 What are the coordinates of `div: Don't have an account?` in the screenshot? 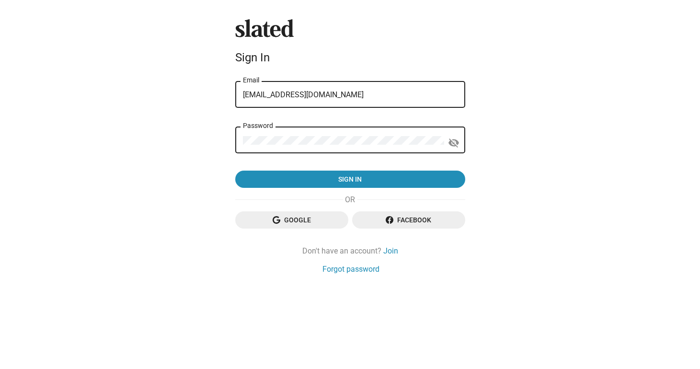 It's located at (350, 250).